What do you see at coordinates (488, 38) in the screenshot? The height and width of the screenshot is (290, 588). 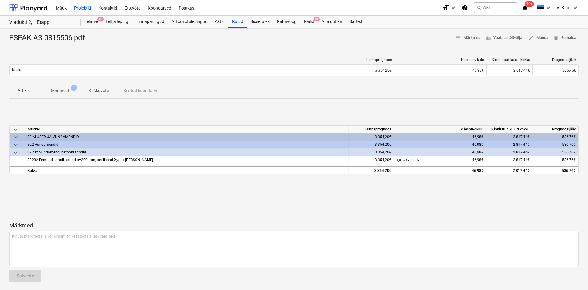 I see `span: business` at bounding box center [488, 38].